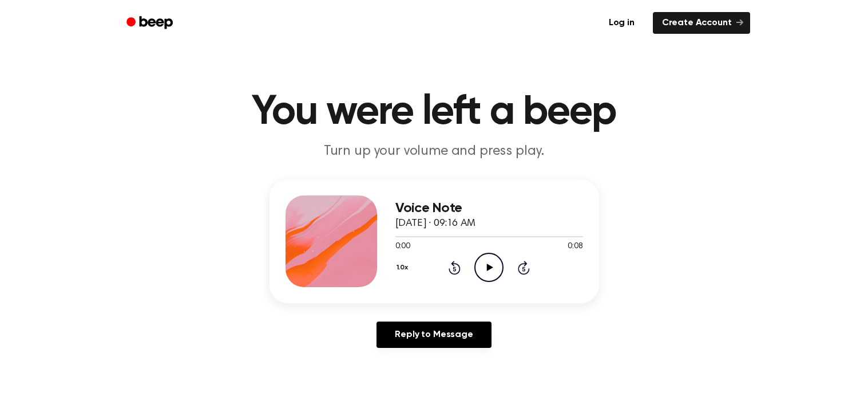 The image size is (868, 419). What do you see at coordinates (435, 112) in the screenshot?
I see `h1: You were left a beep` at bounding box center [435, 112].